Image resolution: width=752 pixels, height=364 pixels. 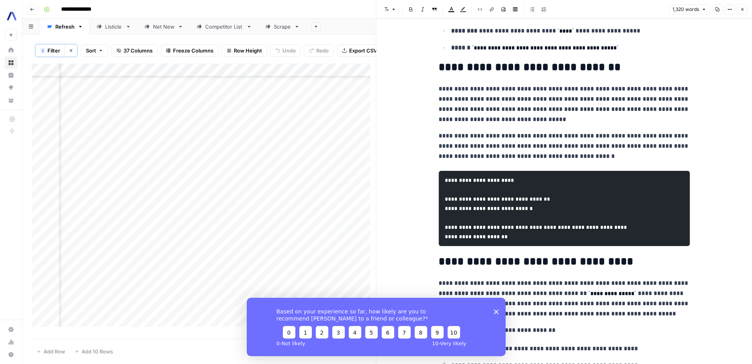 What do you see at coordinates (363, 51) in the screenshot?
I see `span: Export CSV` at bounding box center [363, 51].